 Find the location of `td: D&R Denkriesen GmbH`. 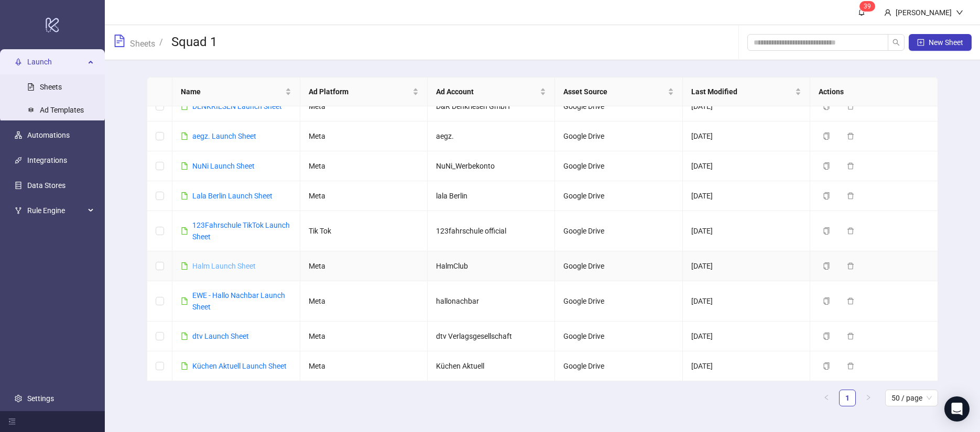

td: D&R Denkriesen GmbH is located at coordinates (491, 106).